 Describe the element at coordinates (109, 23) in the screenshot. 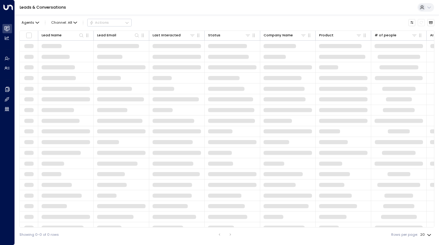

I see `div: Button group with a nested menu` at that location.